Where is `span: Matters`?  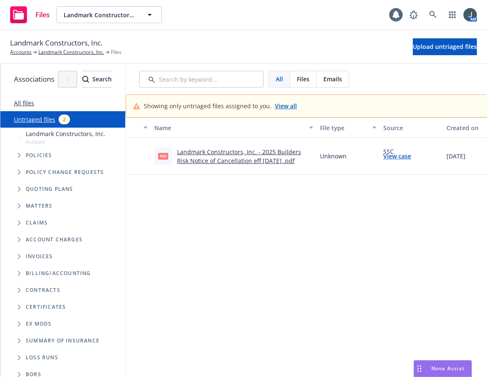
span: Matters is located at coordinates (39, 206).